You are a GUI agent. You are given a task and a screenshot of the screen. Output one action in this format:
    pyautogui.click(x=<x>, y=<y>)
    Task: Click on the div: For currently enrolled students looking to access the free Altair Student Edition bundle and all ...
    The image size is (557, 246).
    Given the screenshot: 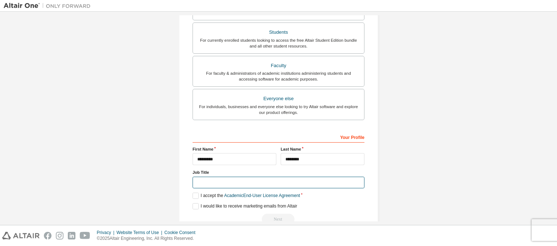 What is the action you would take?
    pyautogui.click(x=278, y=43)
    